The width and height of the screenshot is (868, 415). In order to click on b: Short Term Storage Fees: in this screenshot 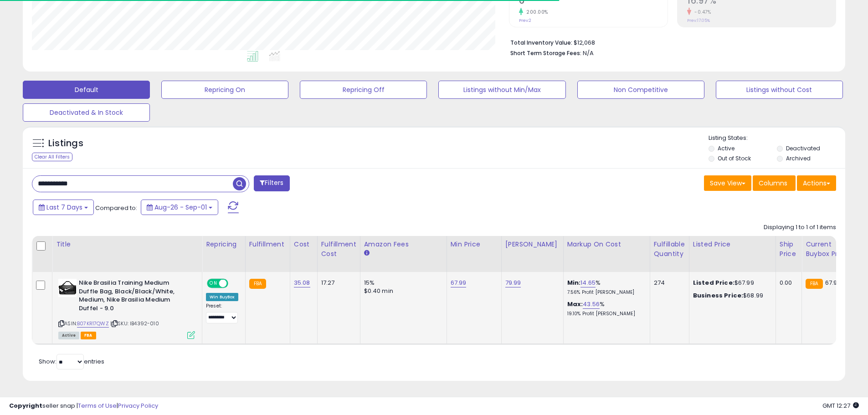, I will do `click(546, 53)`.